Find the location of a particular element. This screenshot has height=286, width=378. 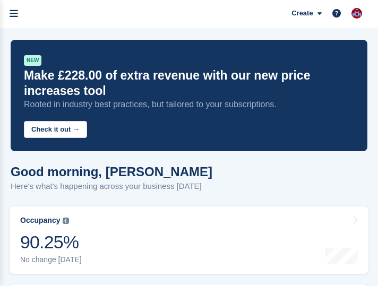

div: Occupancy is located at coordinates (40, 220).